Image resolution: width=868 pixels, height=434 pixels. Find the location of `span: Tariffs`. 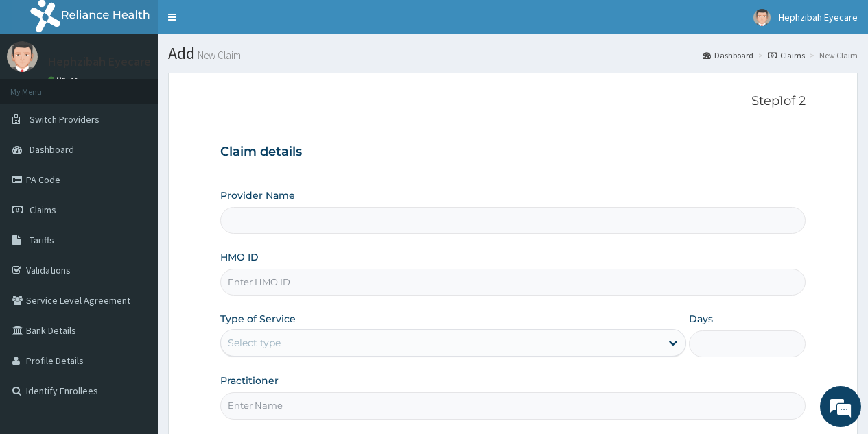

span: Tariffs is located at coordinates (42, 240).